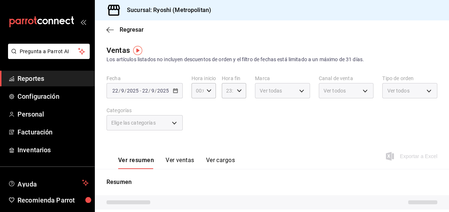 This screenshot has width=449, height=212. What do you see at coordinates (47, 57) in the screenshot?
I see `a: Pregunta a Parrot AI` at bounding box center [47, 57].